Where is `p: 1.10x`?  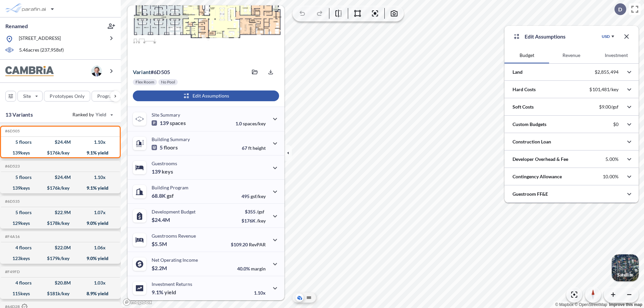 p: 1.10x is located at coordinates (260, 293).